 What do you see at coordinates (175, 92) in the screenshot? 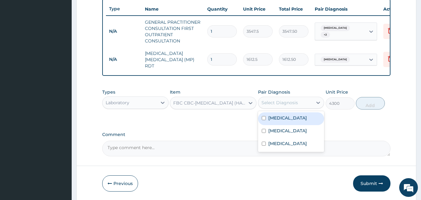
I see `label: Item` at bounding box center [175, 92].